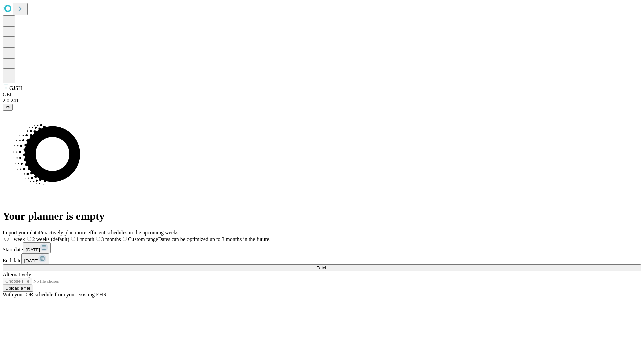  Describe the element at coordinates (6, 239) in the screenshot. I see `input: 1 week` at that location.